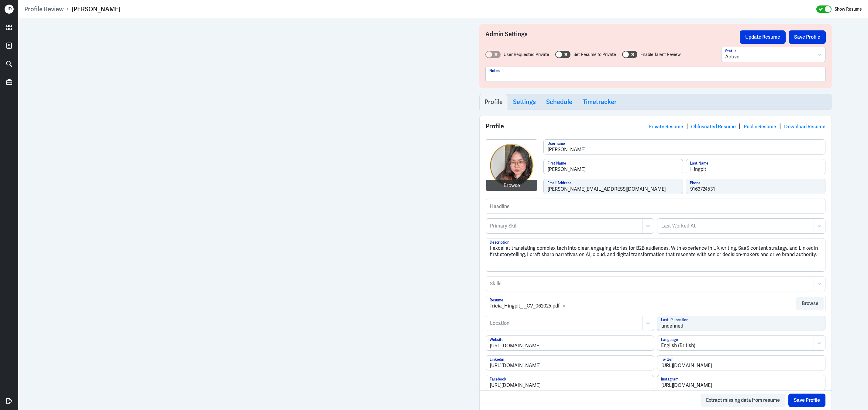 This screenshot has width=868, height=410. What do you see at coordinates (742, 323) in the screenshot?
I see `input: Last IP Location` at bounding box center [742, 323].